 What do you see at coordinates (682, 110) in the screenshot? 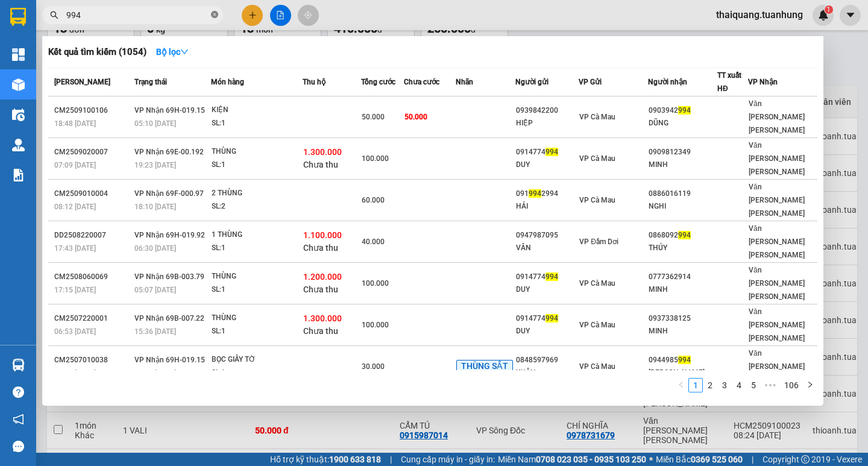
I see `div: 0903942` at bounding box center [682, 110].